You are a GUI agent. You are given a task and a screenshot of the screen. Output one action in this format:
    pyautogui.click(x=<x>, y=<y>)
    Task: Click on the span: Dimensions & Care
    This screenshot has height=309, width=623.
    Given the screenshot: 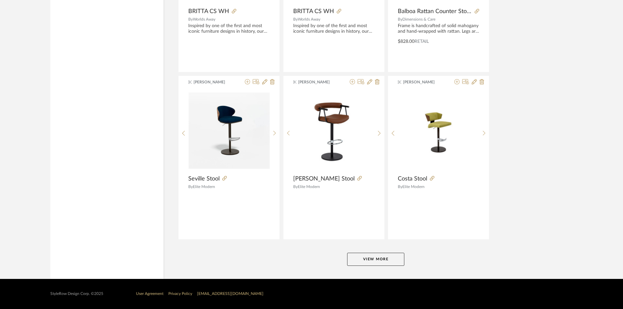 What is the action you would take?
    pyautogui.click(x=419, y=19)
    